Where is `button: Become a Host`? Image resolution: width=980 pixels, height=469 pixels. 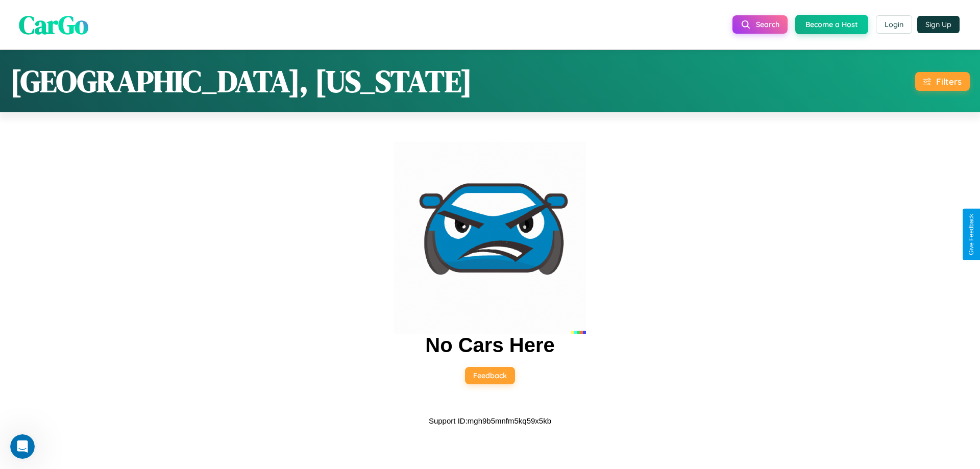 button: Become a Host is located at coordinates (831, 24).